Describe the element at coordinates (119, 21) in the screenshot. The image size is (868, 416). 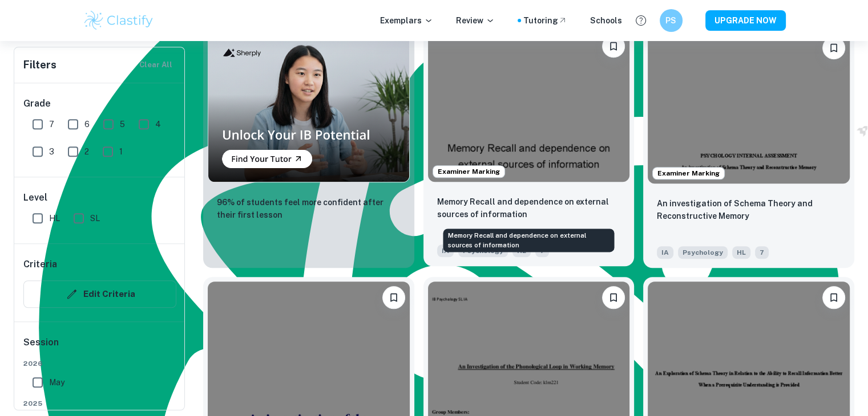
I see `a: Clastify logo` at that location.